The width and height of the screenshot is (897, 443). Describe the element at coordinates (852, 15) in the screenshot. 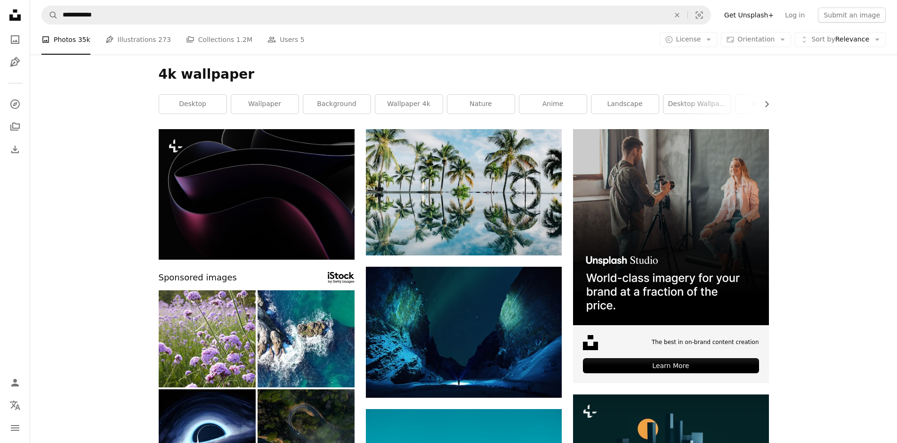

I see `button: Submit an image` at that location.